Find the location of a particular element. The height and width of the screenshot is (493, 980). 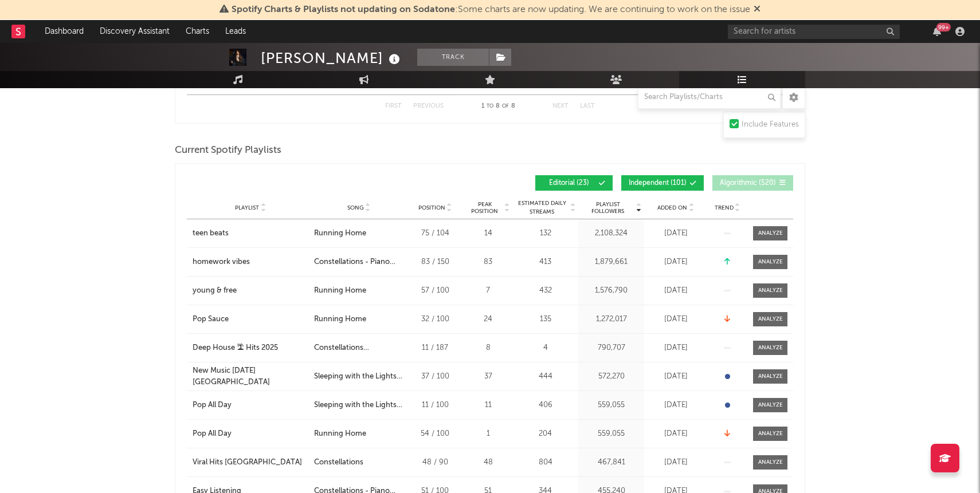

button: Independent(101) is located at coordinates (663, 183).